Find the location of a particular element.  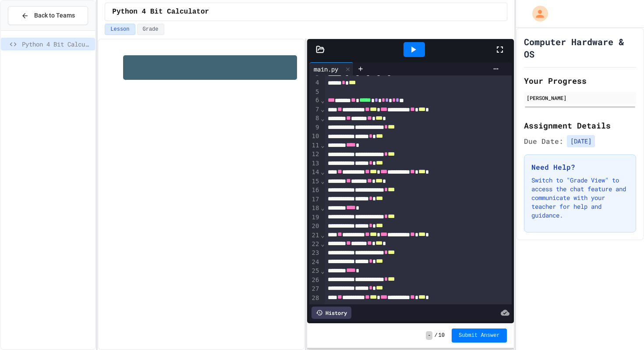

span: Submit Answer is located at coordinates (479, 336).